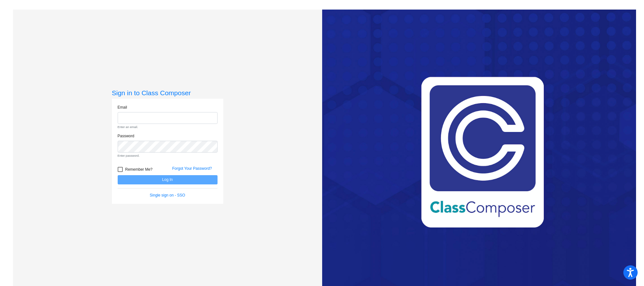 The image size is (644, 286). What do you see at coordinates (168, 127) in the screenshot?
I see `small: Enter an email.` at bounding box center [168, 127].